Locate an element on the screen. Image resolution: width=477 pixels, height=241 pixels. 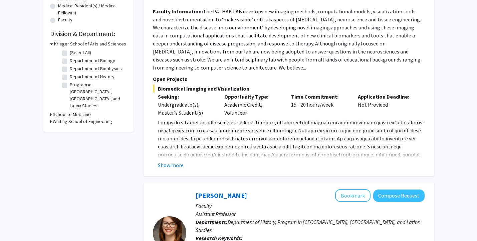
span: Biomedical Imaging and Visualization is located at coordinates (289, 89).